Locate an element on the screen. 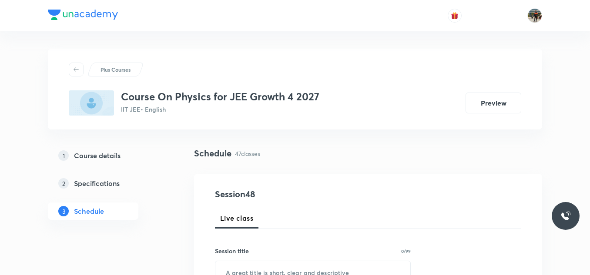 The width and height of the screenshot is (590, 275). span: Live class is located at coordinates (237, 218).